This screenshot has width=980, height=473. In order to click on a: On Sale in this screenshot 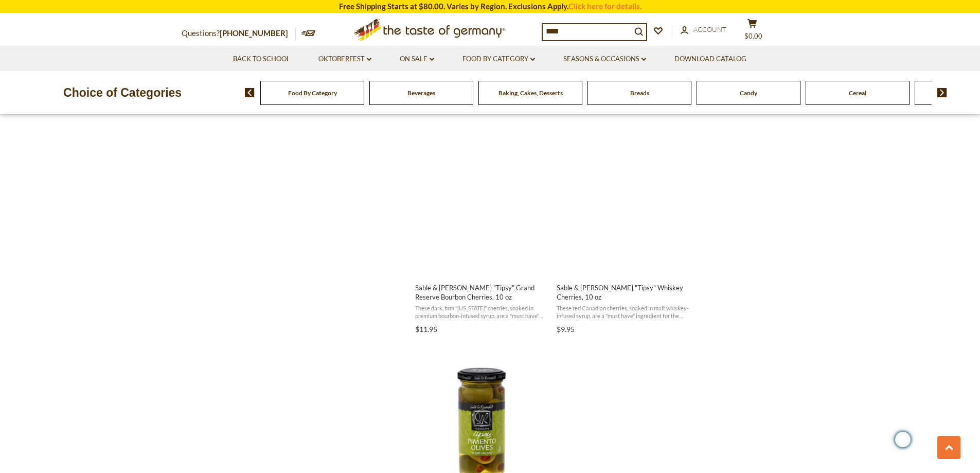, I will do `click(417, 59)`.